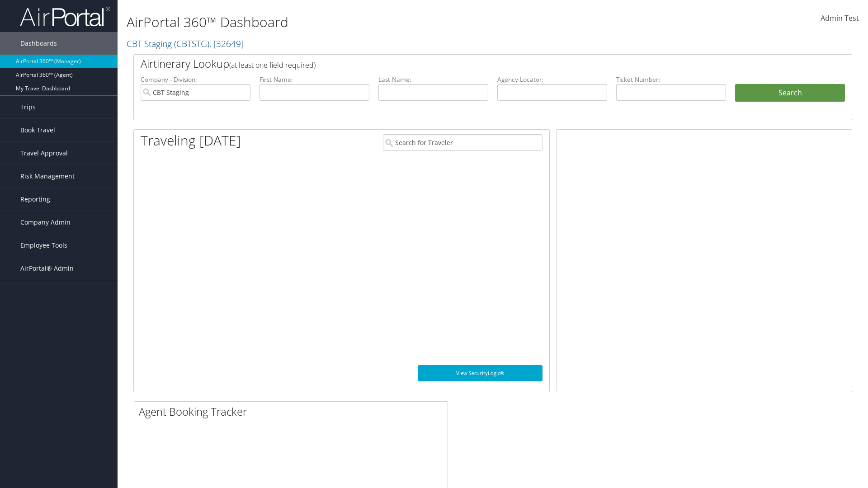 This screenshot has width=868, height=488. I want to click on span: Reporting, so click(35, 199).